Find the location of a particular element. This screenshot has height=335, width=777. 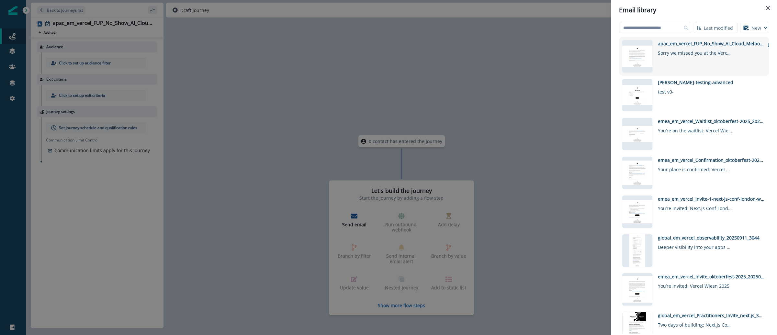

div: global_em_vercel_Practitioners_Invite_next.js_Ship_AI-conf-invite-1_20251022_3050 is located at coordinates (711, 315).